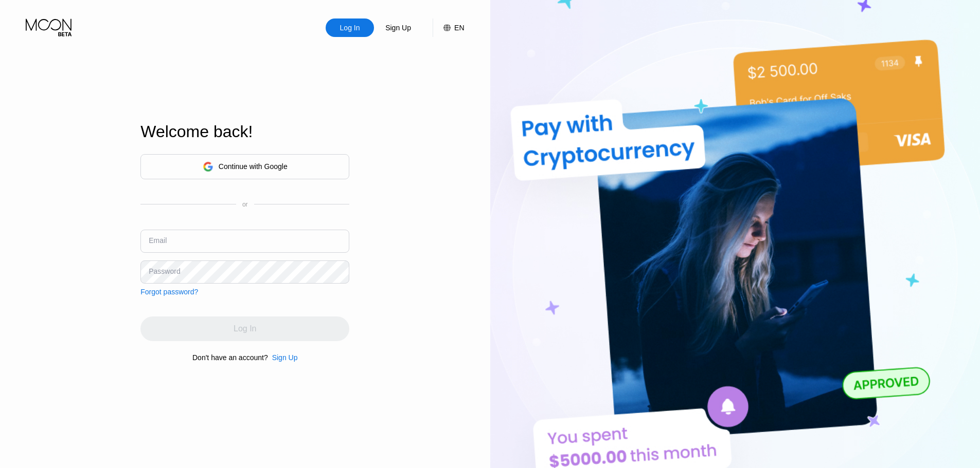 Image resolution: width=980 pixels, height=468 pixels. What do you see at coordinates (230, 358) in the screenshot?
I see `div: Don't have an account?` at bounding box center [230, 358].